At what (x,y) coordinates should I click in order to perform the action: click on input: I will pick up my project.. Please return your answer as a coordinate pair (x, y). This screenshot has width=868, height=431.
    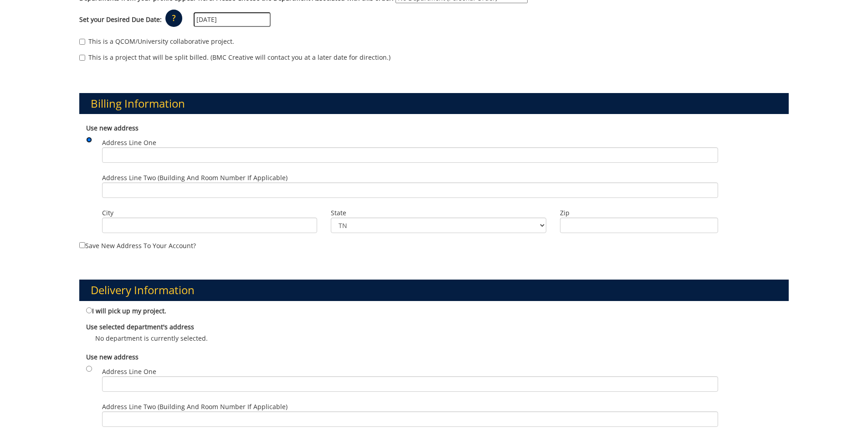
    Looking at the image, I should click on (89, 310).